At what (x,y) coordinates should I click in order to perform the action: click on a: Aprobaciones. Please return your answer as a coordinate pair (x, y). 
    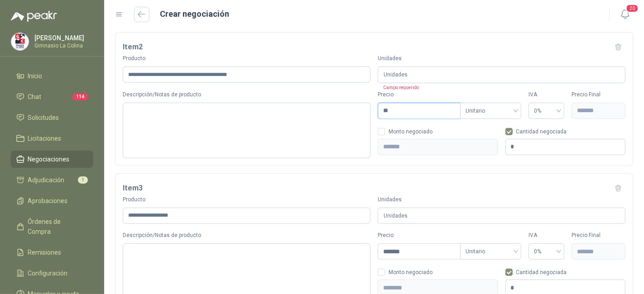
    Looking at the image, I should click on (52, 201).